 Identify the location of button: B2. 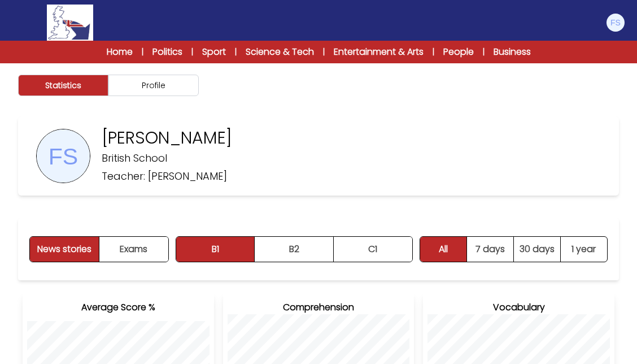
(294, 249).